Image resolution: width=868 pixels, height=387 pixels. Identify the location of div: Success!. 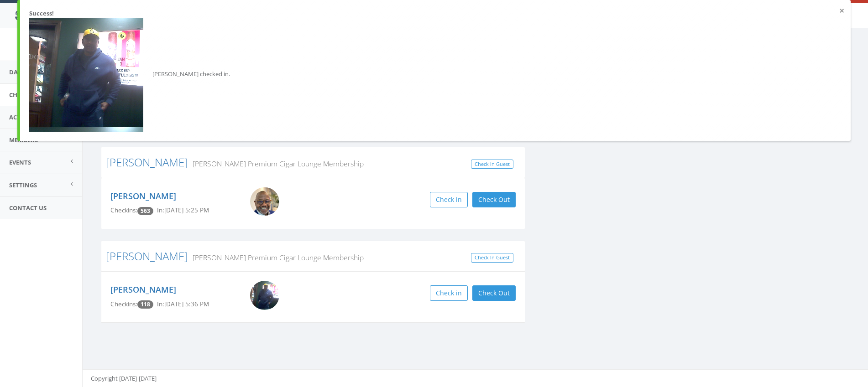
(435, 13).